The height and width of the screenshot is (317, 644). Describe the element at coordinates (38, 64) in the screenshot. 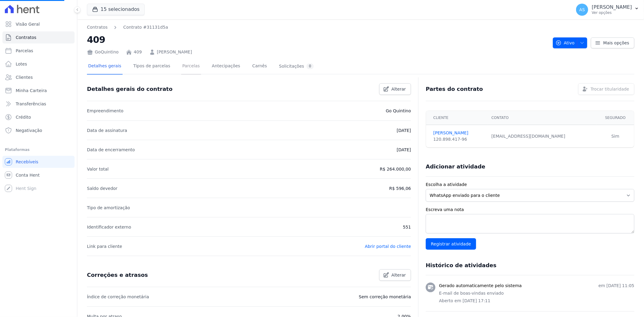

I see `a: Lotes` at that location.